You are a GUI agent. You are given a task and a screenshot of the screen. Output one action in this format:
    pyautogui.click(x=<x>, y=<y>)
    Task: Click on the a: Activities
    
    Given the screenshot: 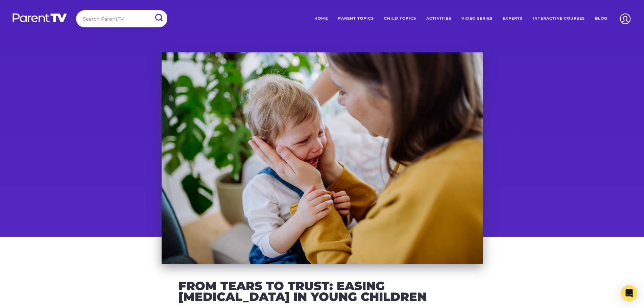 What is the action you would take?
    pyautogui.click(x=439, y=19)
    